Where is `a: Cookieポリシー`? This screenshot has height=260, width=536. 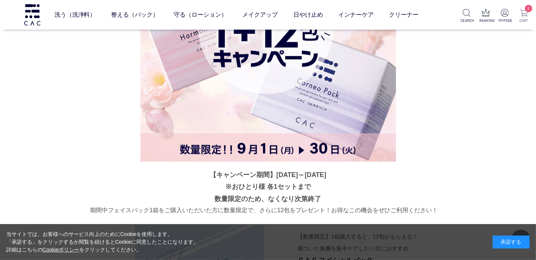 a: Cookieポリシー is located at coordinates (61, 250).